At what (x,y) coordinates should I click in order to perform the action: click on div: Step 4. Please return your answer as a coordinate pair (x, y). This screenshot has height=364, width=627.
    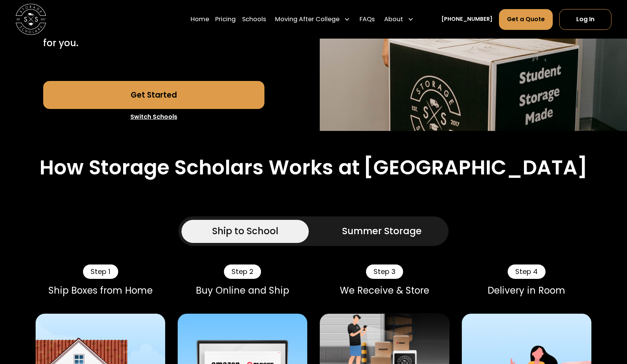
    Looking at the image, I should click on (526, 272).